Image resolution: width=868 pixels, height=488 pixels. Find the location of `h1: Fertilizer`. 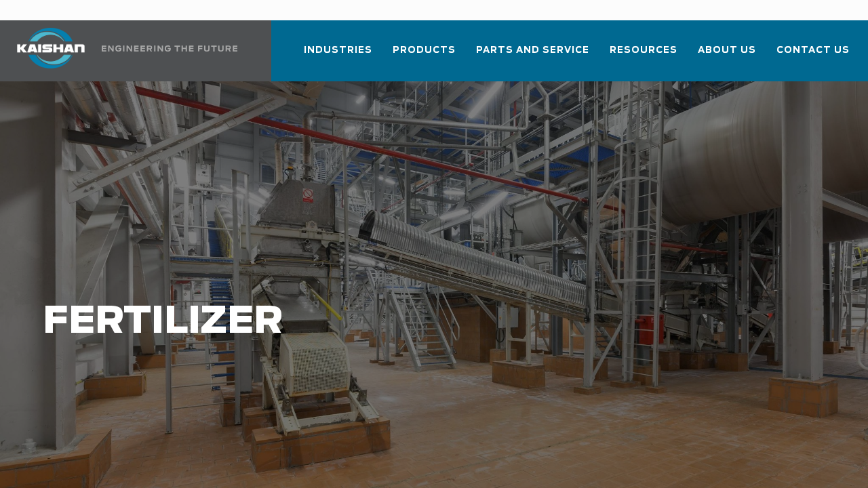

h1: Fertilizer is located at coordinates (367, 322).